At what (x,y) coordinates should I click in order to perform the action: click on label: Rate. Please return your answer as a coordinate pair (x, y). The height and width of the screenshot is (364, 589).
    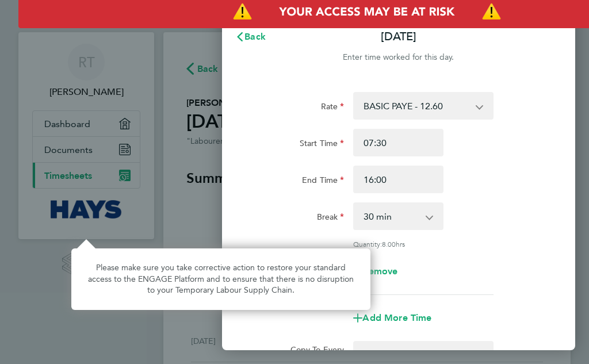
    Looking at the image, I should click on (332, 108).